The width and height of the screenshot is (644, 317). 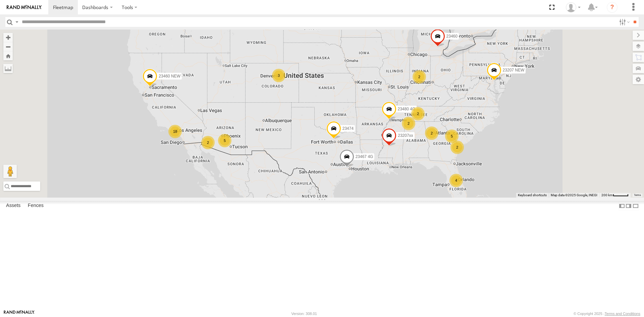 What do you see at coordinates (636, 206) in the screenshot?
I see `label: Hide Summary Table` at bounding box center [636, 206].